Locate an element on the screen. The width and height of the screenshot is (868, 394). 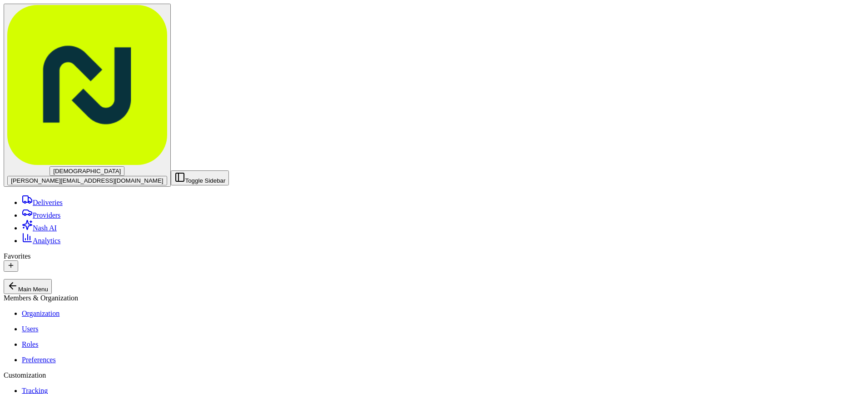
a: Organization is located at coordinates (40, 313).